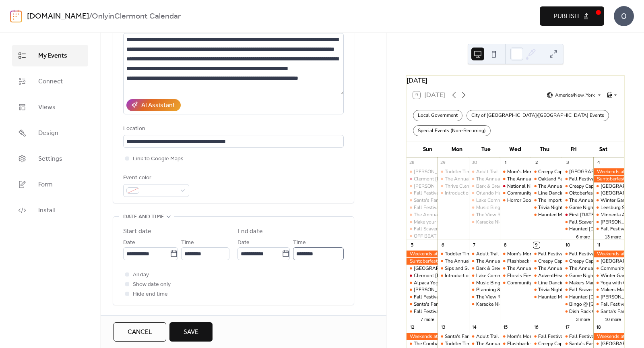 The height and width of the screenshot is (348, 644). I want to click on div: The View Run & Walk Club, so click(484, 215).